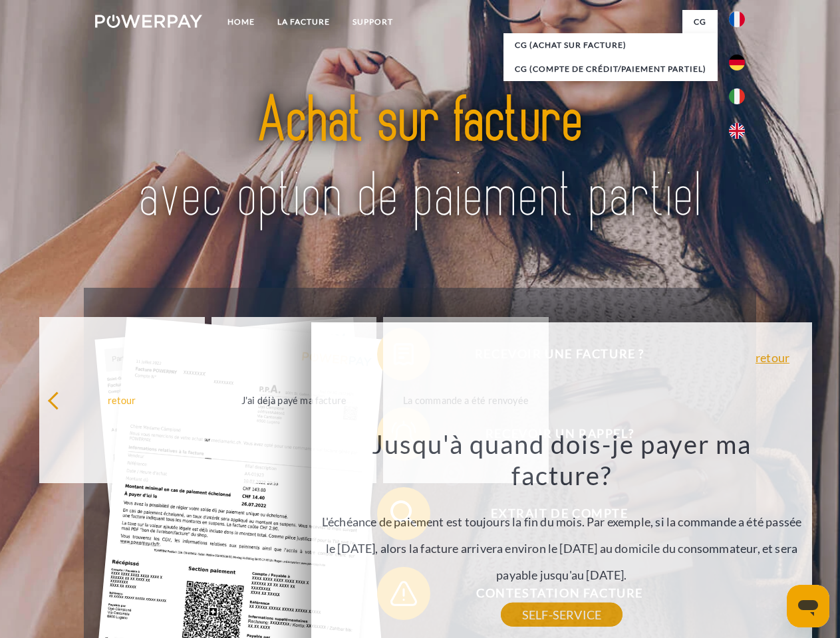  Describe the element at coordinates (737, 96) in the screenshot. I see `img: it` at that location.